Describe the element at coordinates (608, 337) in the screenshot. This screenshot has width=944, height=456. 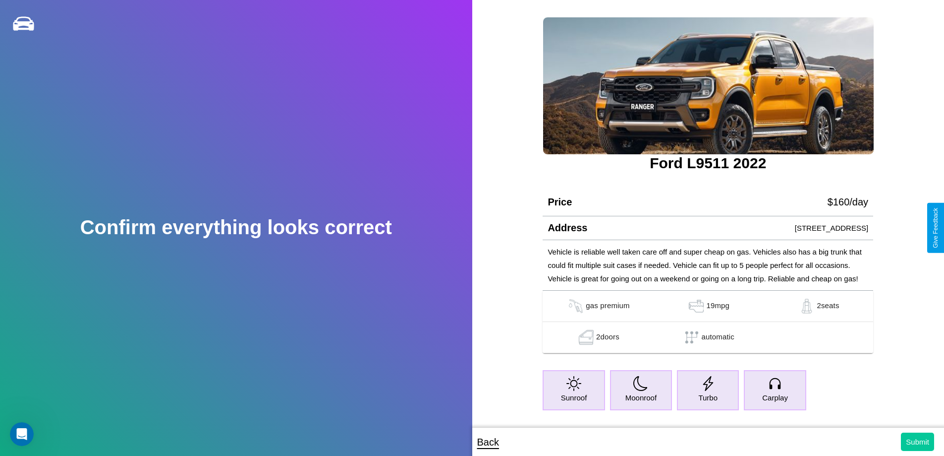
I see `p: 2 doors` at that location.